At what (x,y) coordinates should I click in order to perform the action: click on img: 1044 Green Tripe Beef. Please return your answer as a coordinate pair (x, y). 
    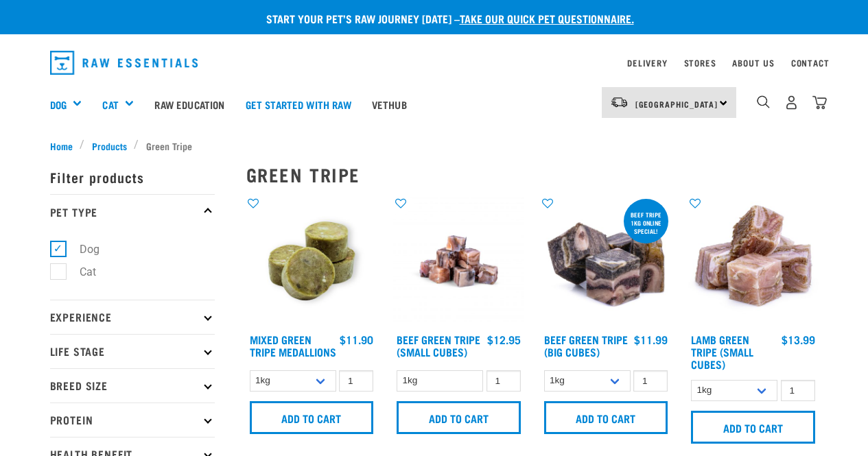
    Looking at the image, I should click on (606, 261).